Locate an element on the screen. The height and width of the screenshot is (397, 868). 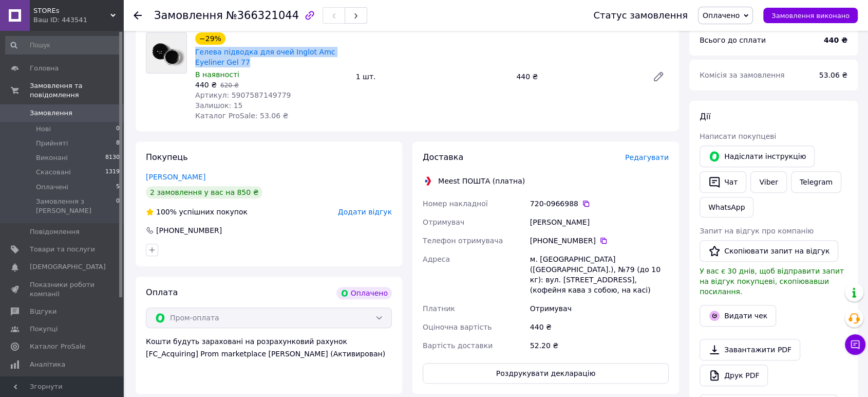
span: 8 is located at coordinates (117, 144).